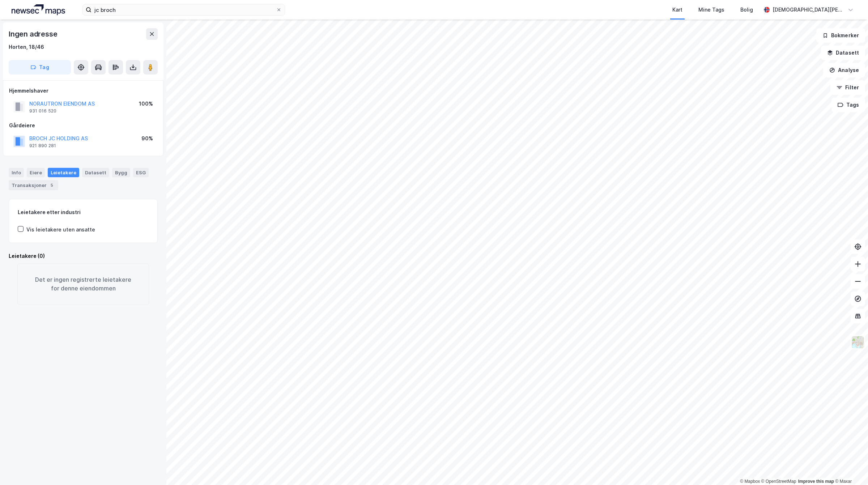 This screenshot has height=485, width=868. What do you see at coordinates (779, 482) in the screenshot?
I see `a: OpenStreetMap` at bounding box center [779, 482].